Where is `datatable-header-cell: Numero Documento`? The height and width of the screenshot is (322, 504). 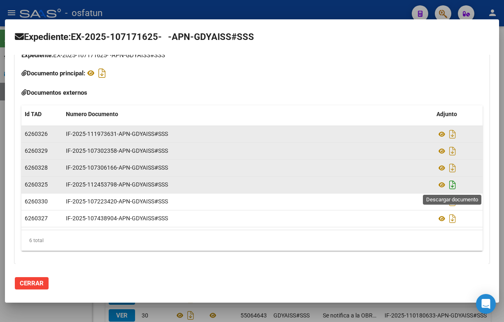
datatable-header-cell: Numero Documento is located at coordinates (248, 114).